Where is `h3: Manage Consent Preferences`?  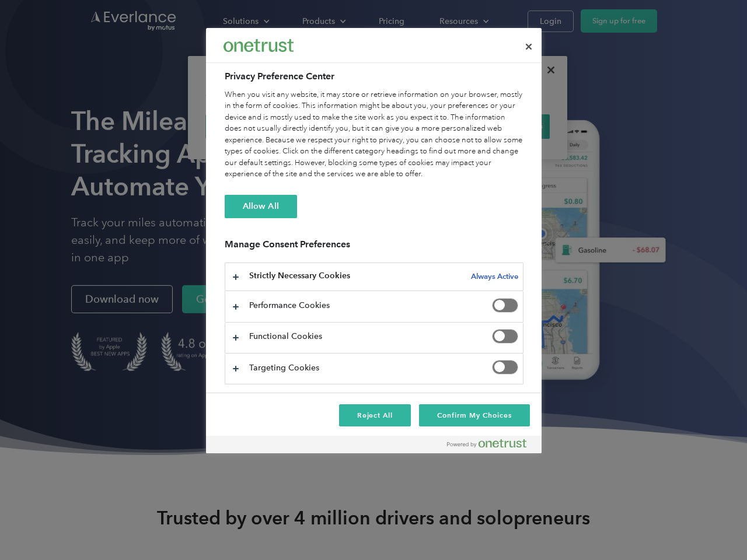 h3: Manage Consent Preferences is located at coordinates (374, 247).